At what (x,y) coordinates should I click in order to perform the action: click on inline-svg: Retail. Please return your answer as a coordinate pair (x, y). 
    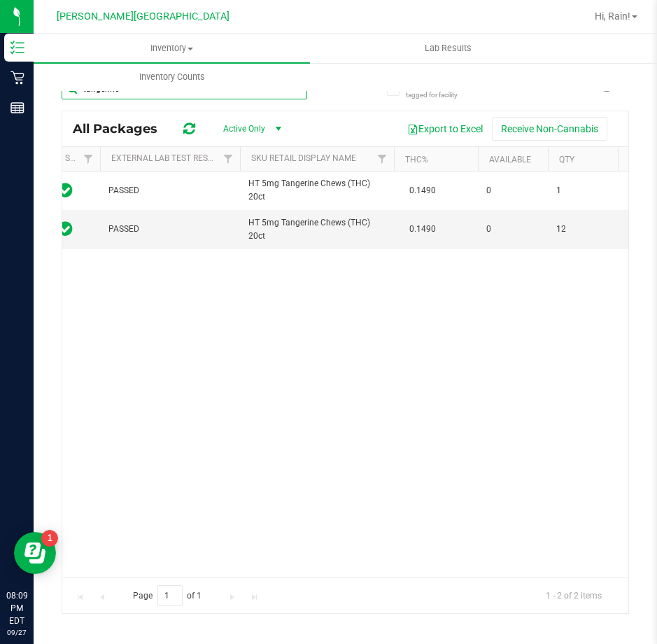
    Looking at the image, I should click on (17, 77).